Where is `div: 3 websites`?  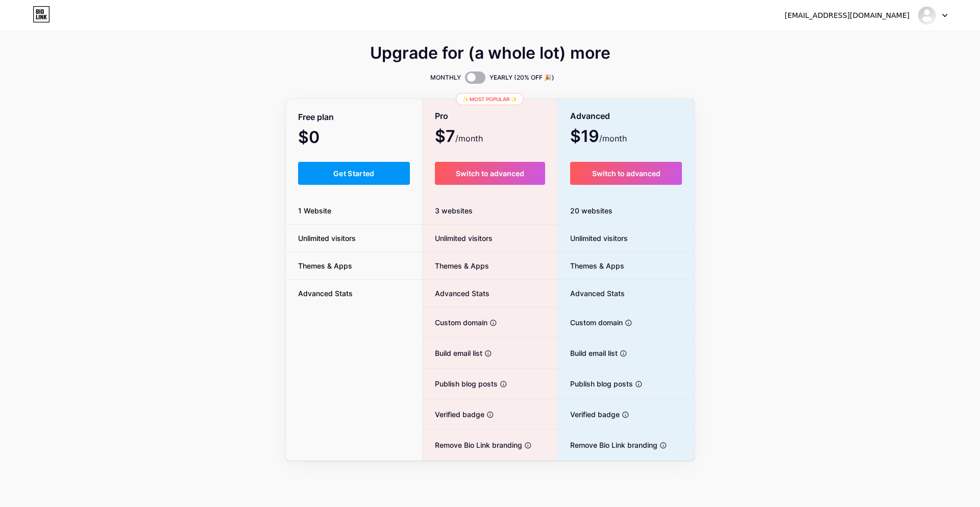
div: 3 websites is located at coordinates (490, 211).